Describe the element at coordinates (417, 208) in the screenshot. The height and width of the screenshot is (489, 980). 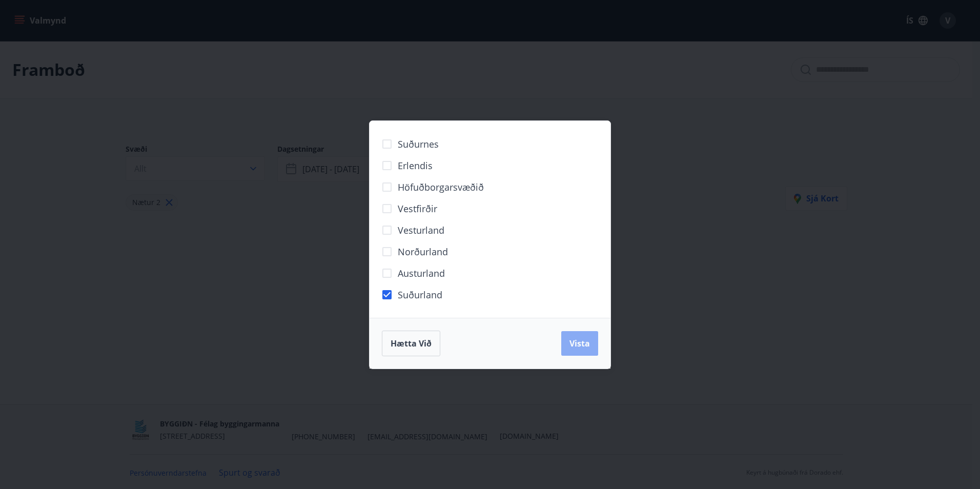
I see `span: Vestfirðir` at that location.